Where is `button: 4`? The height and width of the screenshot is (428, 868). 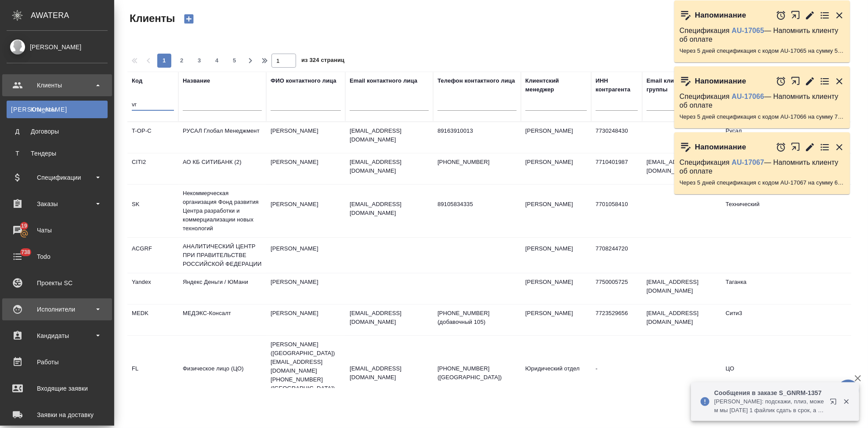 button: 4 is located at coordinates (217, 61).